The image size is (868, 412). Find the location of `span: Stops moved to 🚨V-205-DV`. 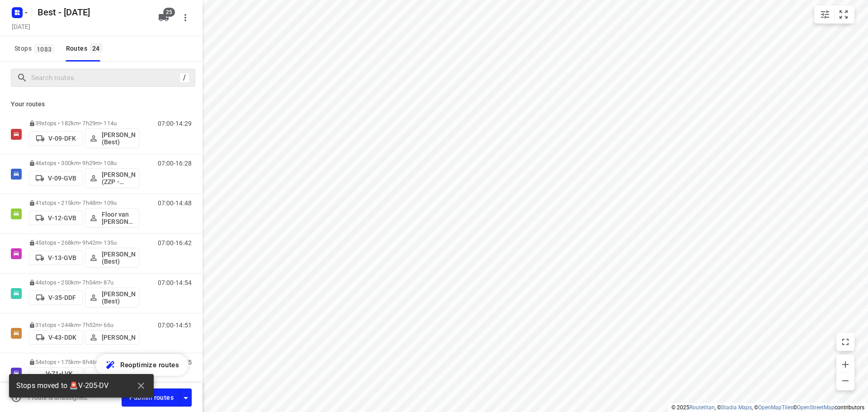

span: Stops moved to 🚨V-205-DV is located at coordinates (63, 385).